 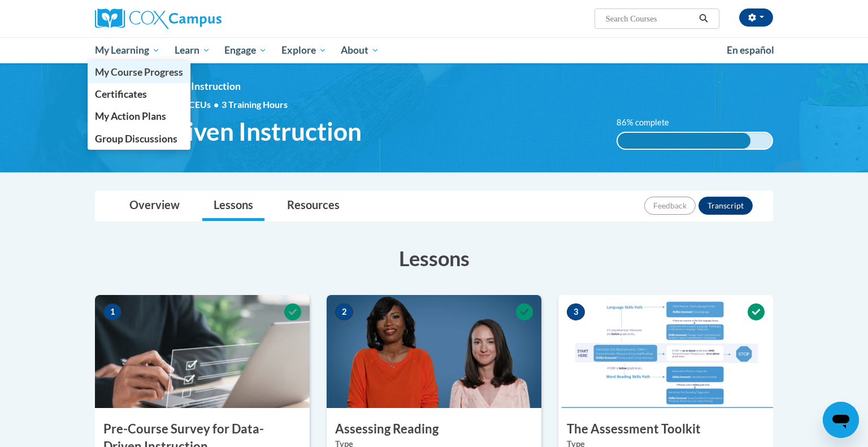 What do you see at coordinates (246, 50) in the screenshot?
I see `span: Engage` at bounding box center [246, 50].